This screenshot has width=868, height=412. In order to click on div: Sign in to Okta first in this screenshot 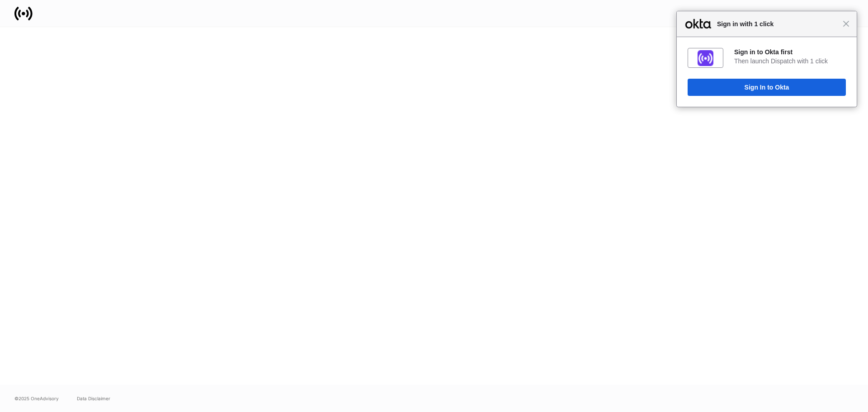, I will do `click(790, 52)`.